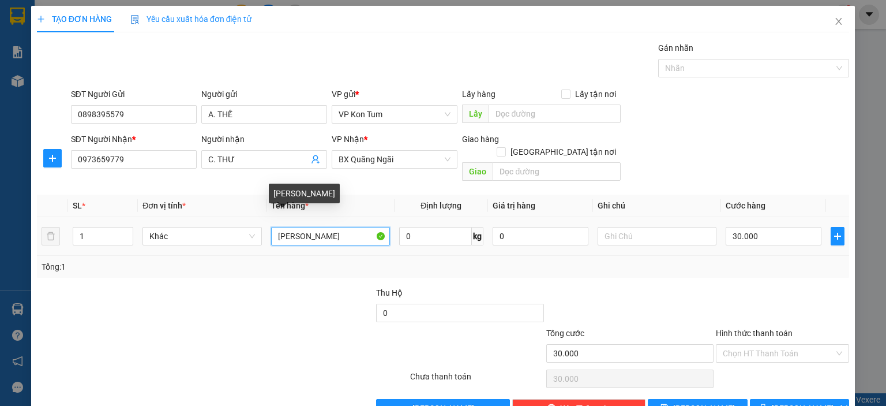 This screenshot has height=406, width=886. I want to click on span: SL, so click(77, 205).